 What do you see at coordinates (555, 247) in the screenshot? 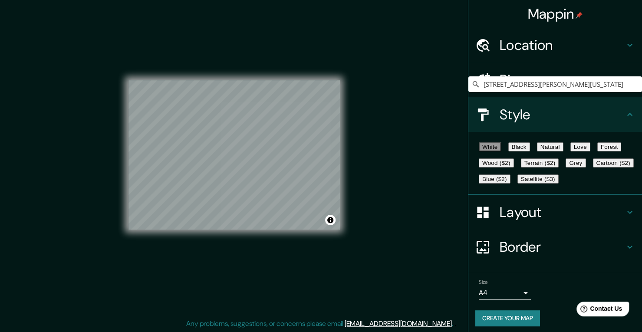
I see `div: Border` at bounding box center [555, 247].